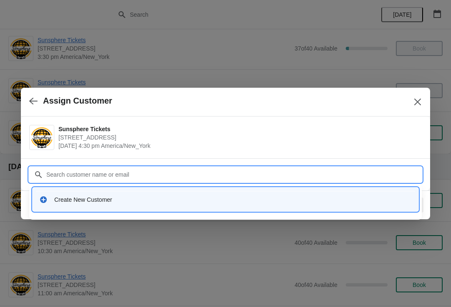  I want to click on img: Sunsphere Tickets | 810 Clinch Avenue, Knoxville, TN, USA | September 8 | 4:30 pm America/New_York, so click(42, 137).